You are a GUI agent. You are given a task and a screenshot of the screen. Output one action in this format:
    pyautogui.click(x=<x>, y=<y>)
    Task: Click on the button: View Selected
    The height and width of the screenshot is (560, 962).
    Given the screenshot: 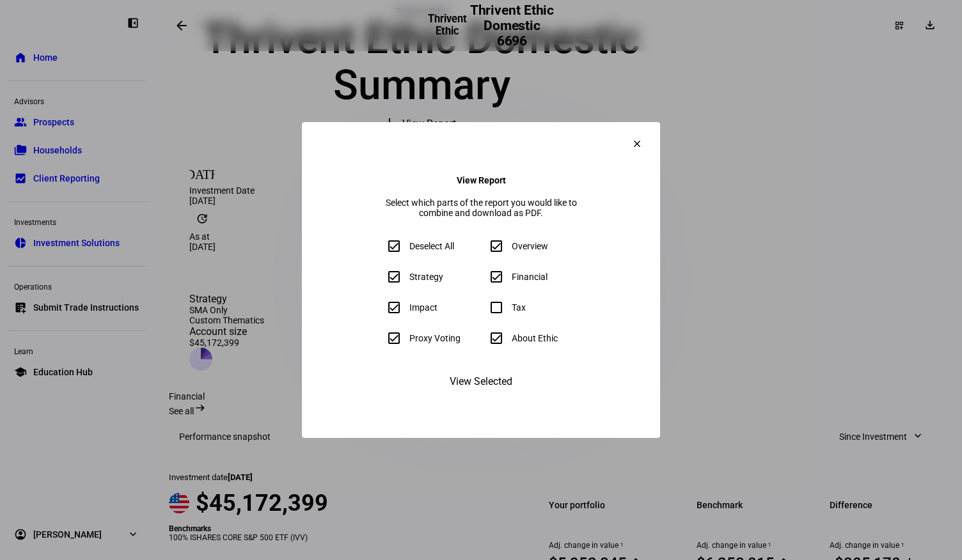 What is the action you would take?
    pyautogui.click(x=481, y=382)
    